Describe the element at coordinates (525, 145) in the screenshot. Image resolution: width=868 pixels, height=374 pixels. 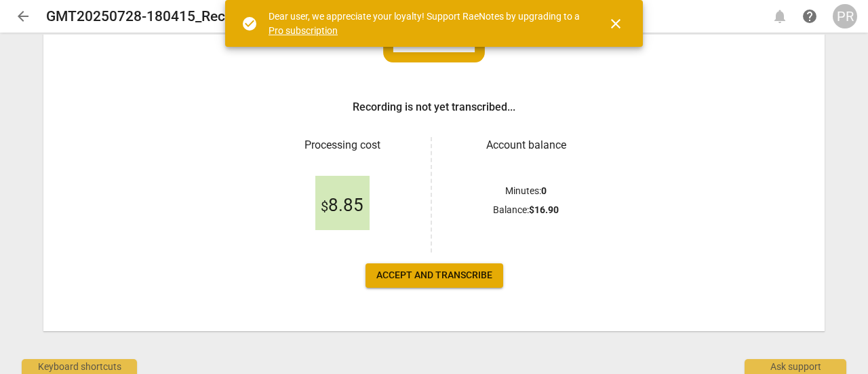
I see `h3: Account balance` at that location.